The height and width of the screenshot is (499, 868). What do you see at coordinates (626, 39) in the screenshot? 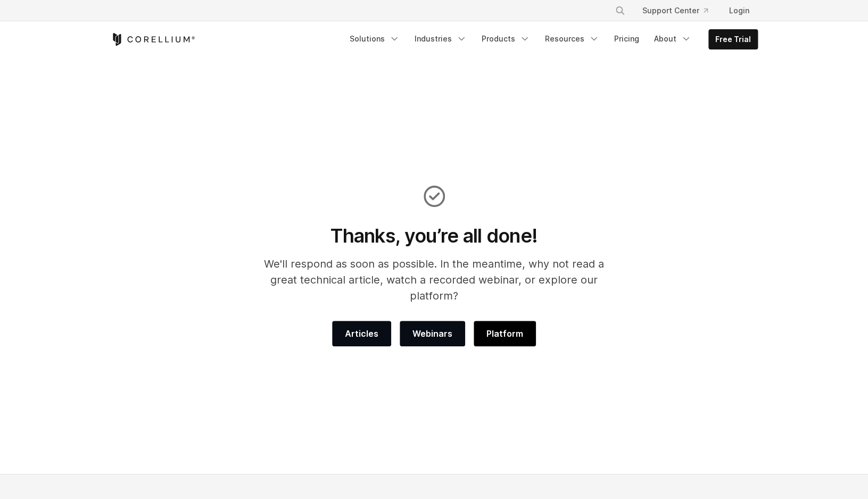
I see `a: Pricing` at bounding box center [626, 39].